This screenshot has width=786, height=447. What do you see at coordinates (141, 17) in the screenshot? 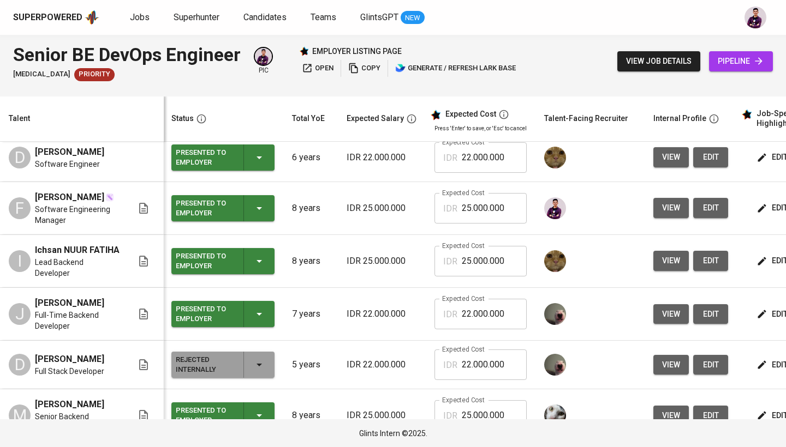
I see `a: Jobs` at bounding box center [141, 17].